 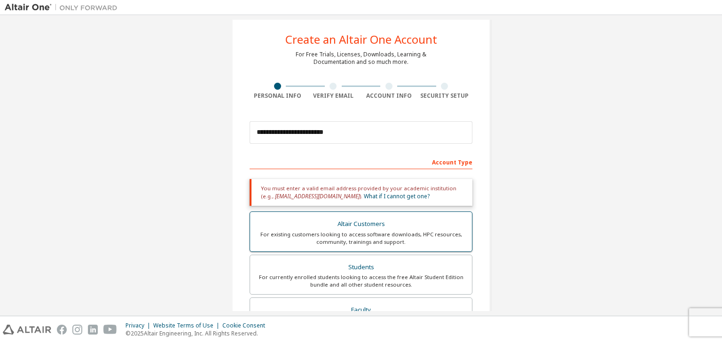 I want to click on div: For currently enrolled students looking to access the free Altair Student Edition bundle and all ..., so click(x=361, y=281).